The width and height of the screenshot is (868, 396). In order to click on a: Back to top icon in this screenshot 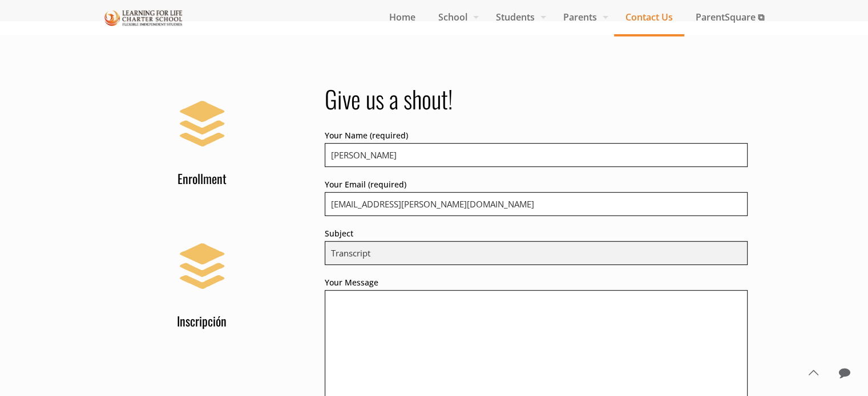, I will do `click(813, 373)`.